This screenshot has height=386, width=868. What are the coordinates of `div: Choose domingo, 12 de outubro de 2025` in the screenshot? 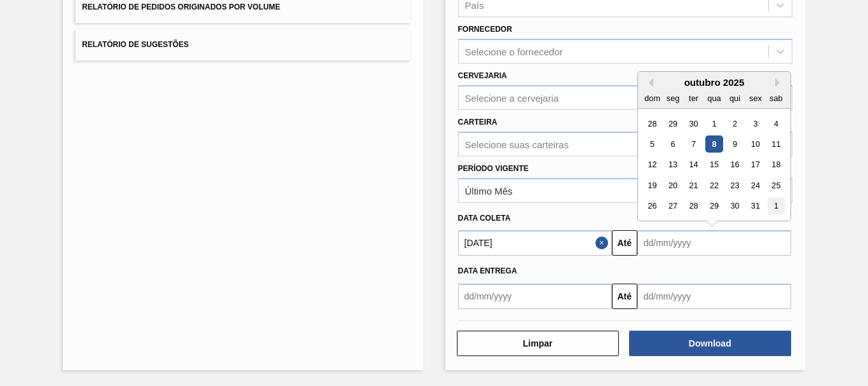 It's located at (652, 165).